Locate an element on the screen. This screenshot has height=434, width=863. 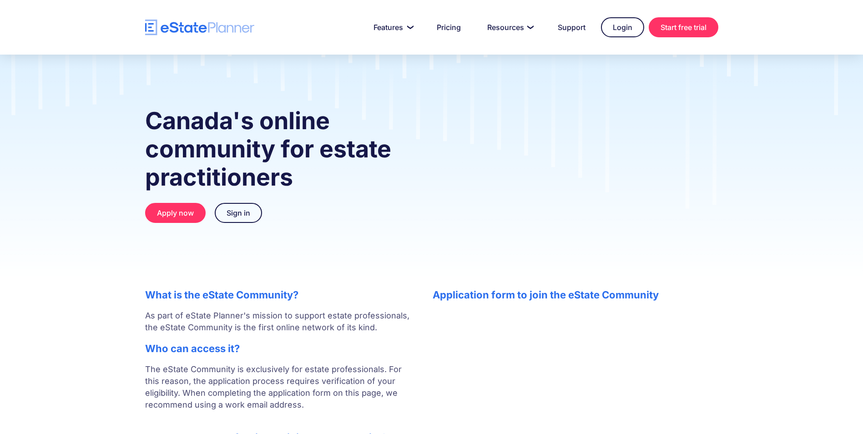
h2: What is the eState Community? is located at coordinates (280, 295).